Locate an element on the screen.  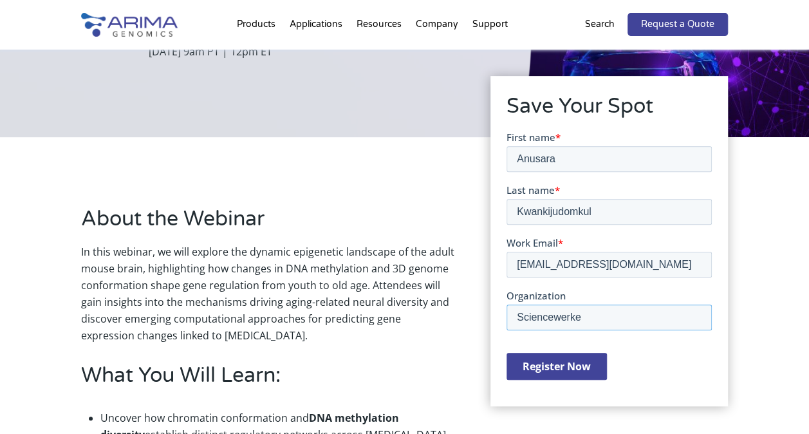
h2: Save Your Spot is located at coordinates (609, 111).